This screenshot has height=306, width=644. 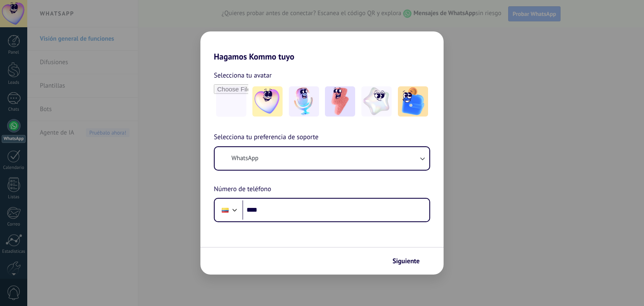 I want to click on span: Selecciona tu preferencia de soporte, so click(x=266, y=137).